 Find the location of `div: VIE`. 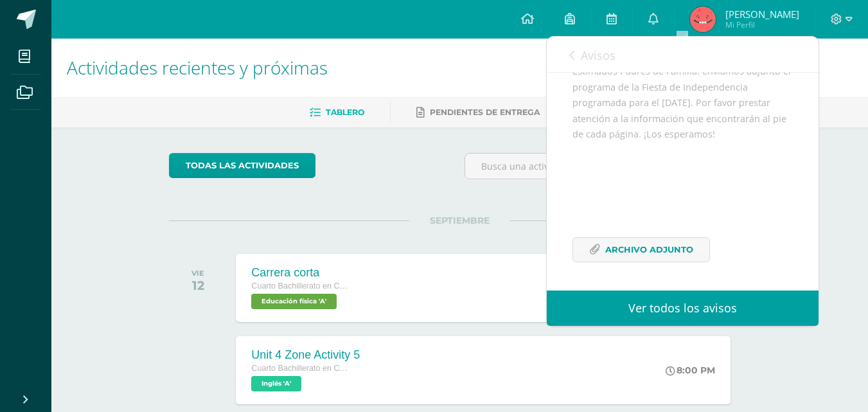

div: VIE is located at coordinates (198, 274).